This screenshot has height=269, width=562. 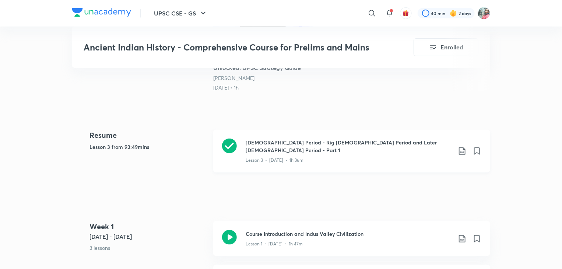 I want to click on div: 6th Jul • 1h, so click(x=264, y=88).